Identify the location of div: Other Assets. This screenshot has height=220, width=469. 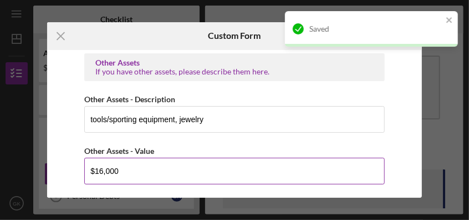
(234, 63).